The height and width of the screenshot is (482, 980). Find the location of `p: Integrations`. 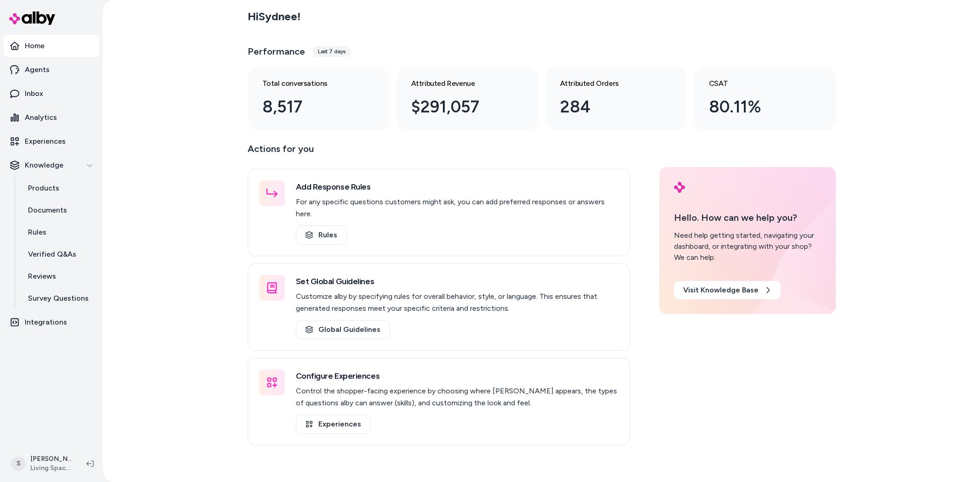

p: Integrations is located at coordinates (46, 323).